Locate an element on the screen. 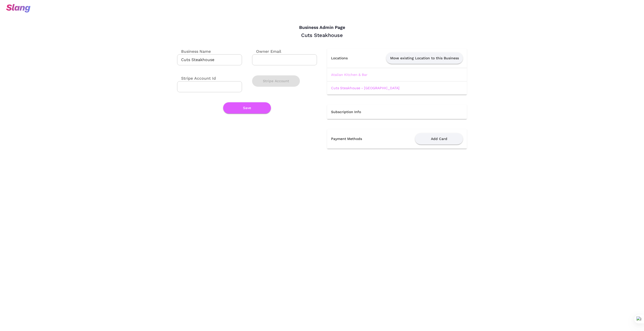  button: Add Card is located at coordinates (439, 139).